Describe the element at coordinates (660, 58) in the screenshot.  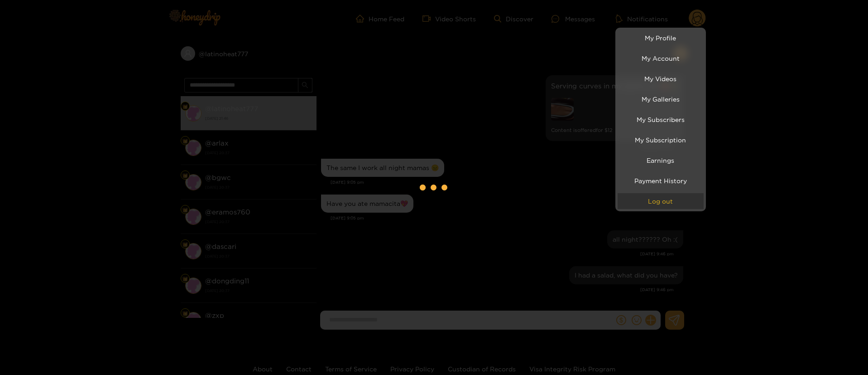
I see `a: My Account` at that location.